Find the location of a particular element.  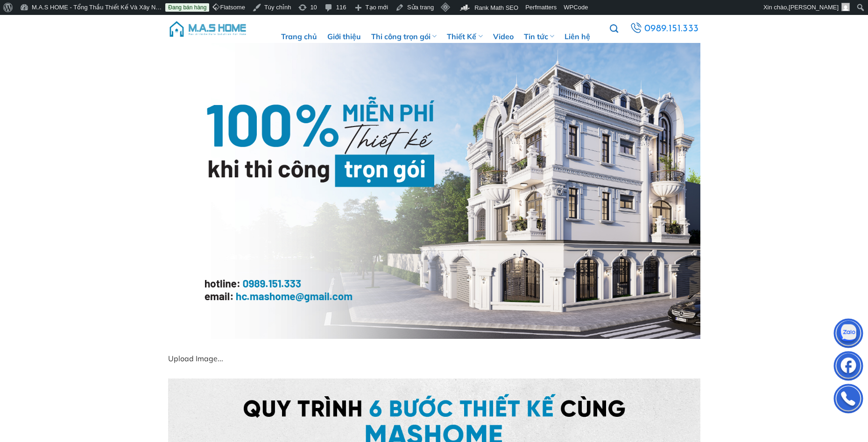

span: 0989.151.333 is located at coordinates (671, 29).